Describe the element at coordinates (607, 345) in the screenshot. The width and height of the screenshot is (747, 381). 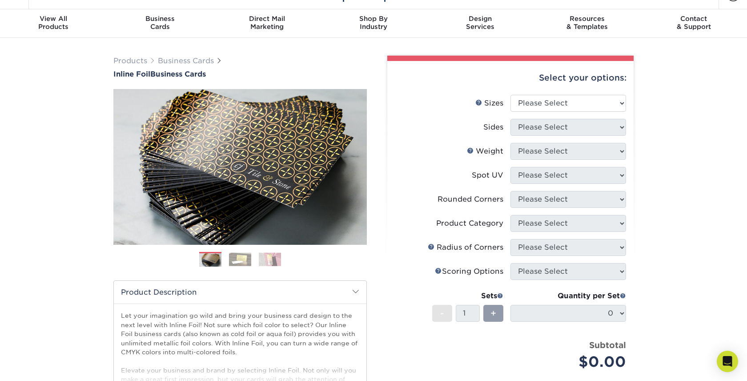
I see `strong: Subtotal` at that location.